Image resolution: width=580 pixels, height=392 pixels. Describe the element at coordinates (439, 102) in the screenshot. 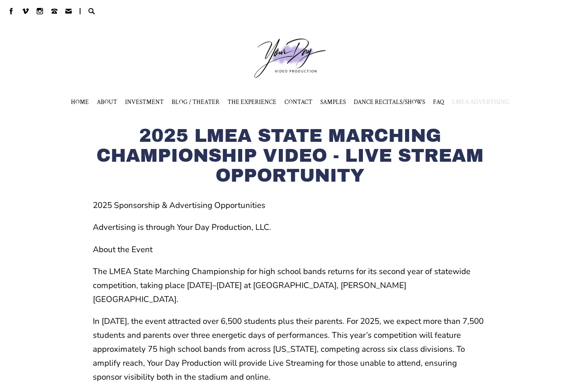

I see `span: FAQ` at that location.